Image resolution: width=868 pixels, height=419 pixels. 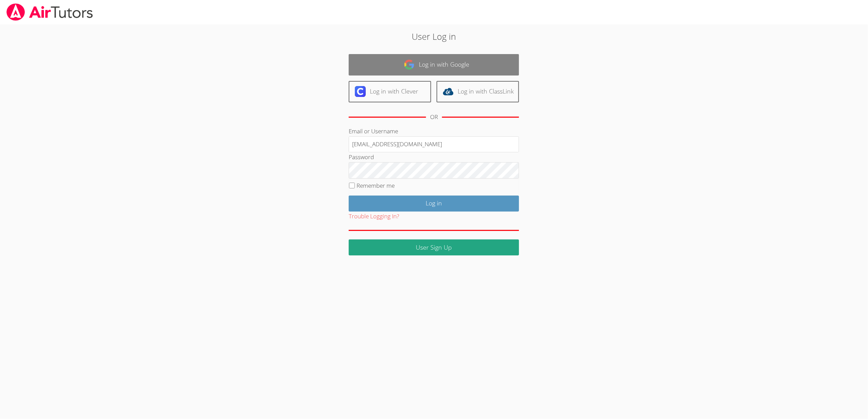 What do you see at coordinates (434, 203) in the screenshot?
I see `input: Log in` at bounding box center [434, 203].